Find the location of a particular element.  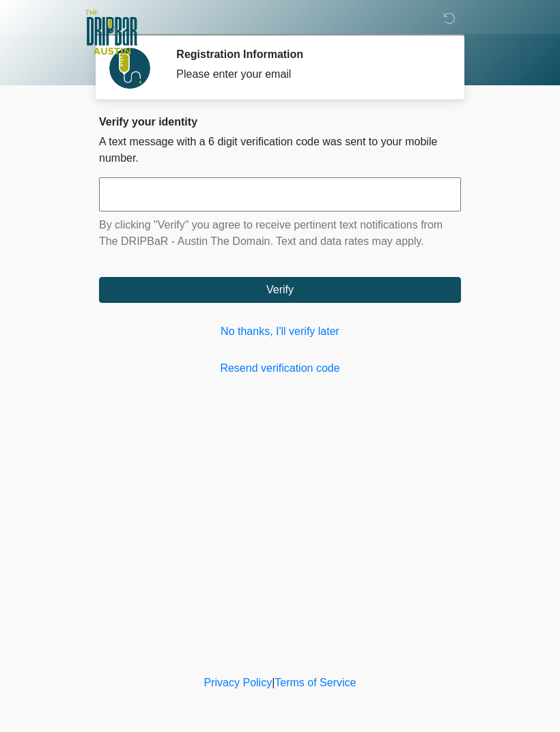

div: Please enter your email is located at coordinates (307, 75).